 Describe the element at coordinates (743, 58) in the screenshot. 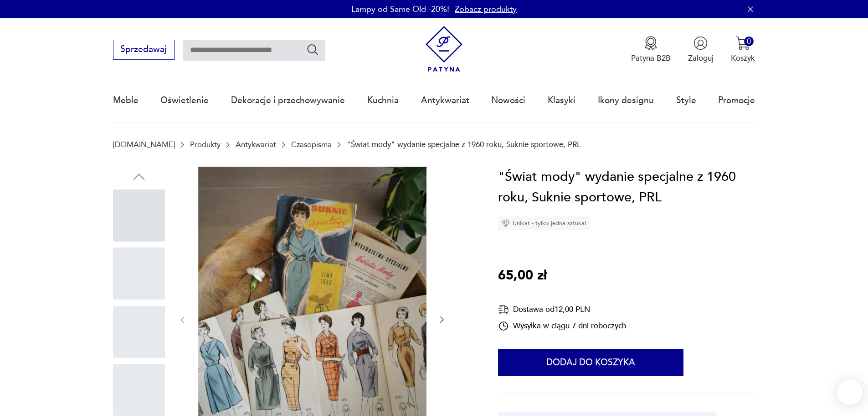

I see `p: Koszyk` at that location.